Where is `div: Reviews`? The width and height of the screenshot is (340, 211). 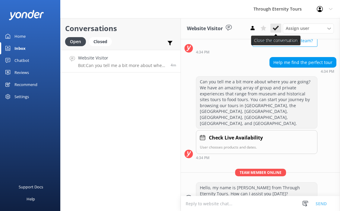 div: Reviews is located at coordinates (22, 72).